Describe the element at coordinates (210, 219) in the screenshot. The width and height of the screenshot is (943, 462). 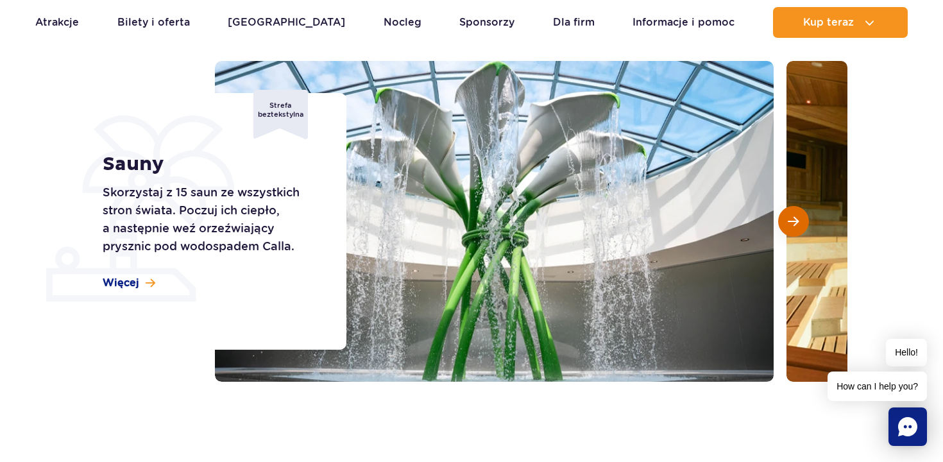
I see `p: Skorzystaj z 15 saun ze wszystkich stron świata. Poczuj ich ciepło, a następnie weź orzeźwiający ...` at that location.